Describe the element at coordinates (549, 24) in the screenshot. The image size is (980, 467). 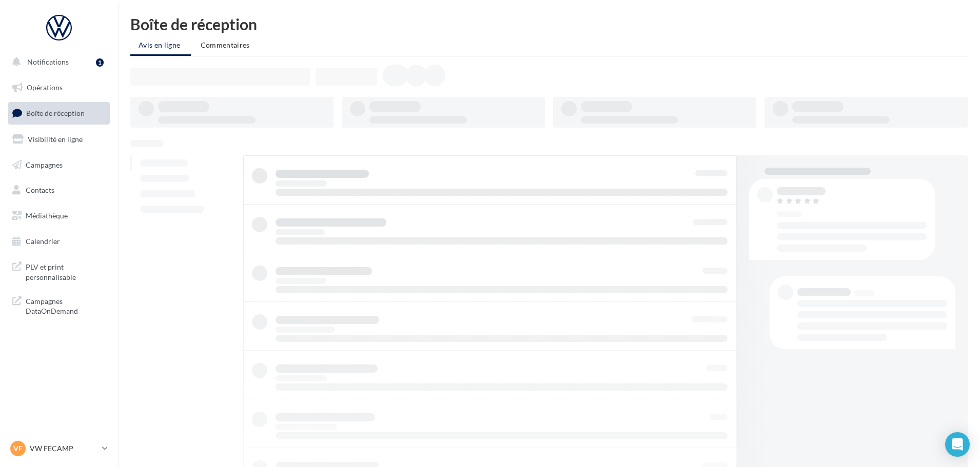
I see `div: Boîte de réception` at that location.